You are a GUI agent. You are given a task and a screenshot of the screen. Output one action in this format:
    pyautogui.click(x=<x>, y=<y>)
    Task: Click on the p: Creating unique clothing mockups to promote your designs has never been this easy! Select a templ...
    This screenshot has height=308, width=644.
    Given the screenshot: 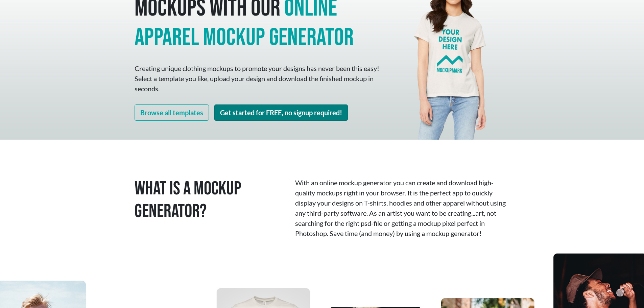 What is the action you would take?
    pyautogui.click(x=258, y=79)
    